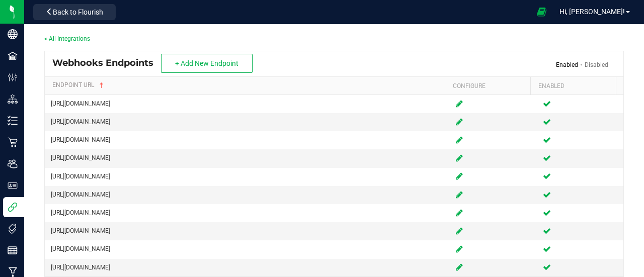  Describe the element at coordinates (207, 63) in the screenshot. I see `span: + Add New Endpoint` at that location.